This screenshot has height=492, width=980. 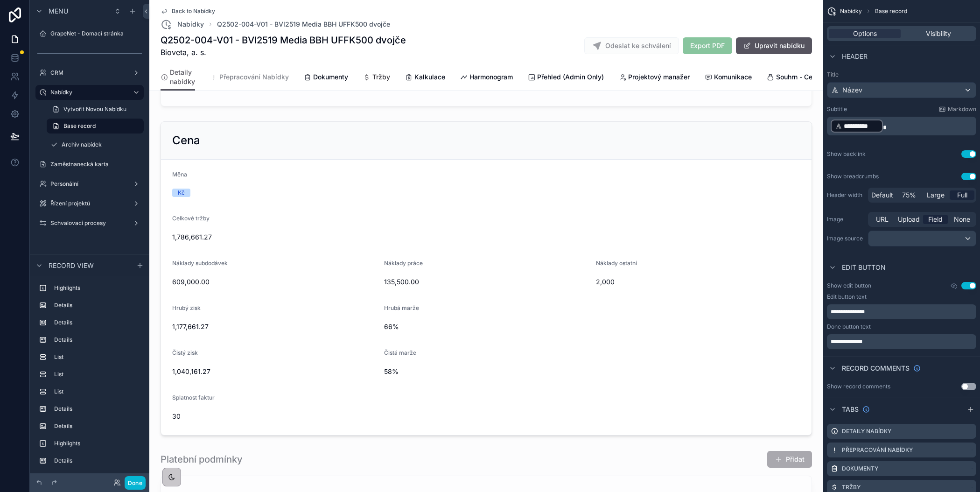 I want to click on span: Kalkulace, so click(x=429, y=77).